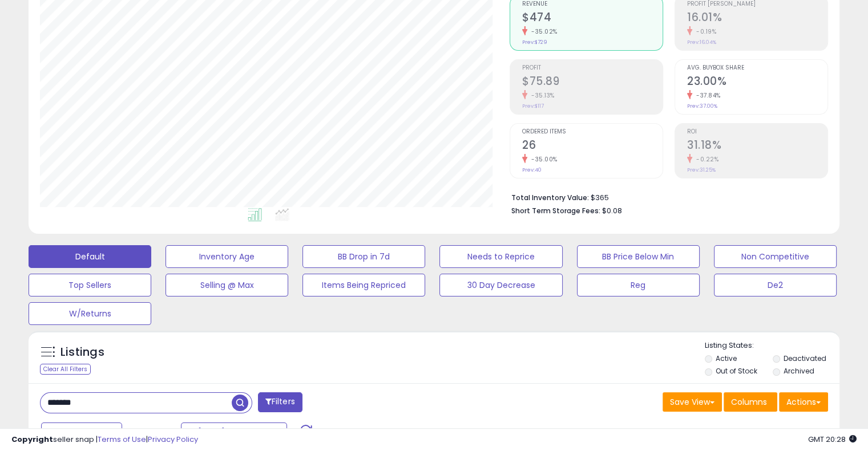 The width and height of the screenshot is (868, 451). Describe the element at coordinates (556, 210) in the screenshot. I see `b: Short Term Storage Fees:` at that location.